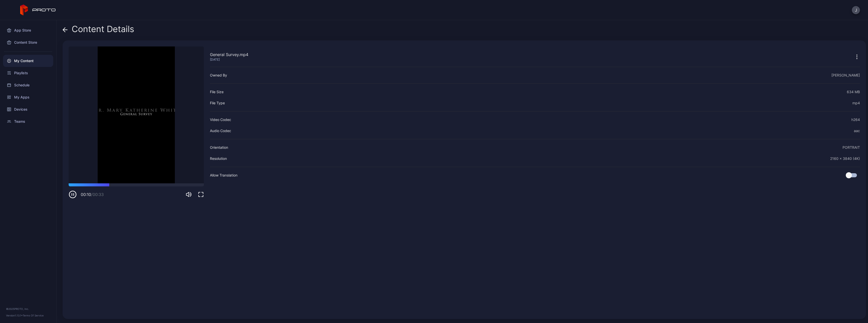  Describe the element at coordinates (857, 131) in the screenshot. I see `div: aac` at that location.